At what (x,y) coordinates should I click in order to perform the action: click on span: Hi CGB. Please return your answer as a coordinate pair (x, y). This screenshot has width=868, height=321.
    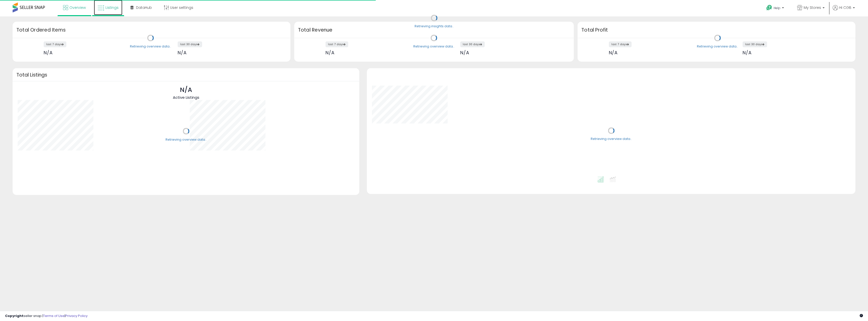
    Looking at the image, I should click on (845, 7).